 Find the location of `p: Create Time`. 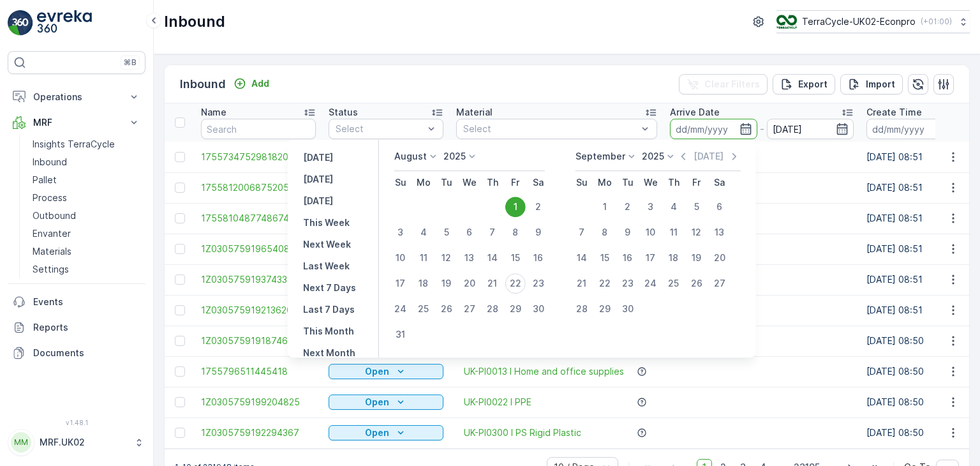

p: Create Time is located at coordinates (893, 112).